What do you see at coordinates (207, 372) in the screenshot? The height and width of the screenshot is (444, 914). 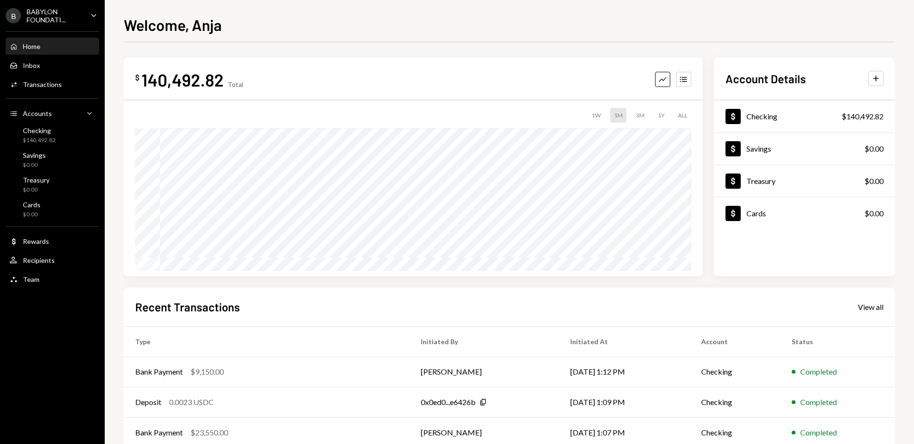 I see `div: $9,150.00` at bounding box center [207, 372].